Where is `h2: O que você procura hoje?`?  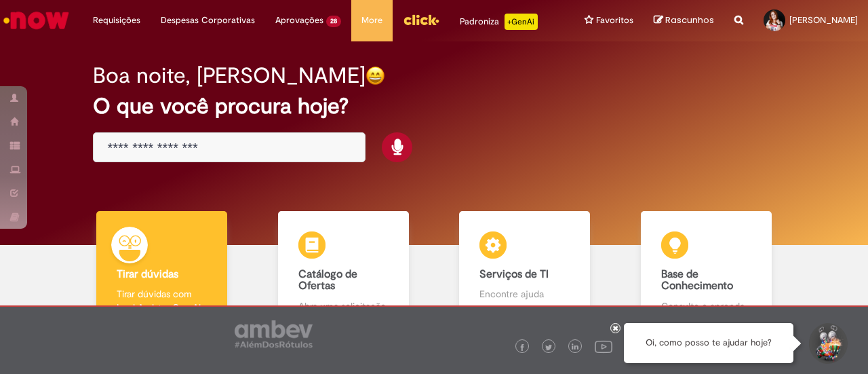 h2: O que você procura hoje? is located at coordinates (434, 106).